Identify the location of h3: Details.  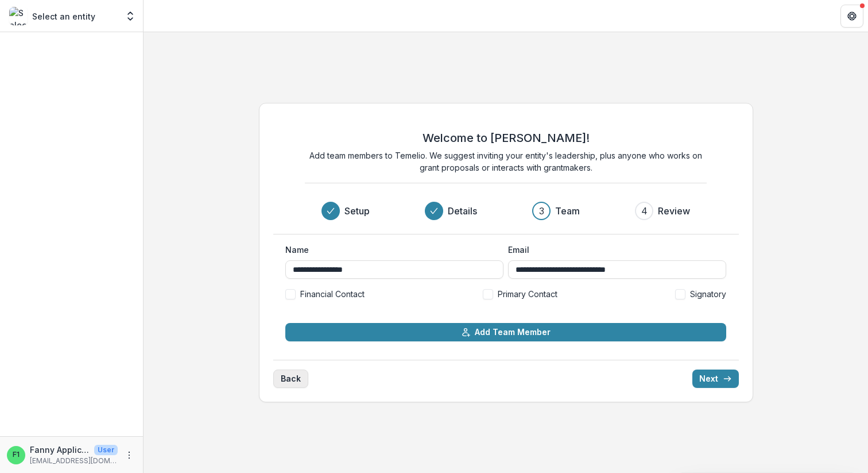
(463, 210).